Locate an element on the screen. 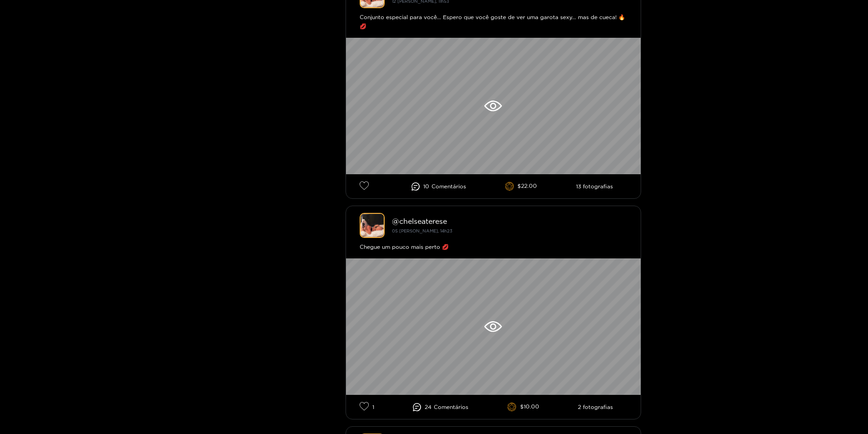 The image size is (868, 434). font: 10 is located at coordinates (426, 187).